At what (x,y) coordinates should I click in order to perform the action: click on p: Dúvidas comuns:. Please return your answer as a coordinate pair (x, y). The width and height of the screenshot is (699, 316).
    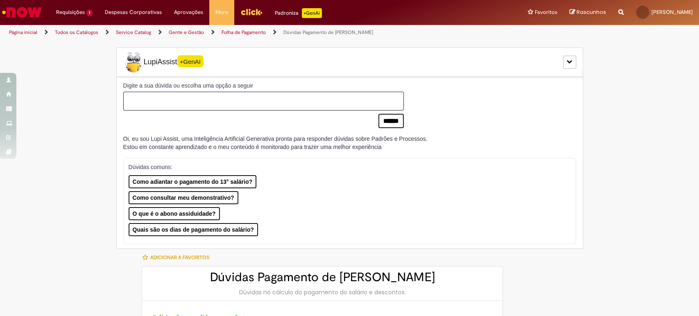
    Looking at the image, I should click on (345, 167).